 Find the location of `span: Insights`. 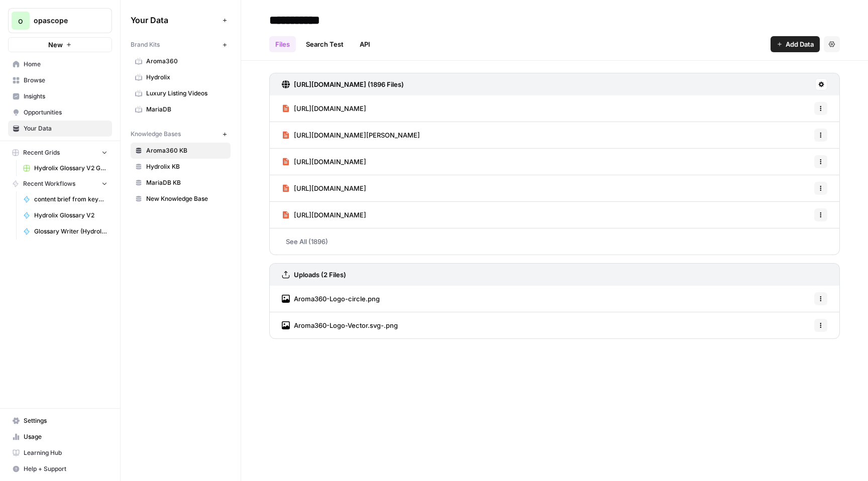

span: Insights is located at coordinates (66, 96).